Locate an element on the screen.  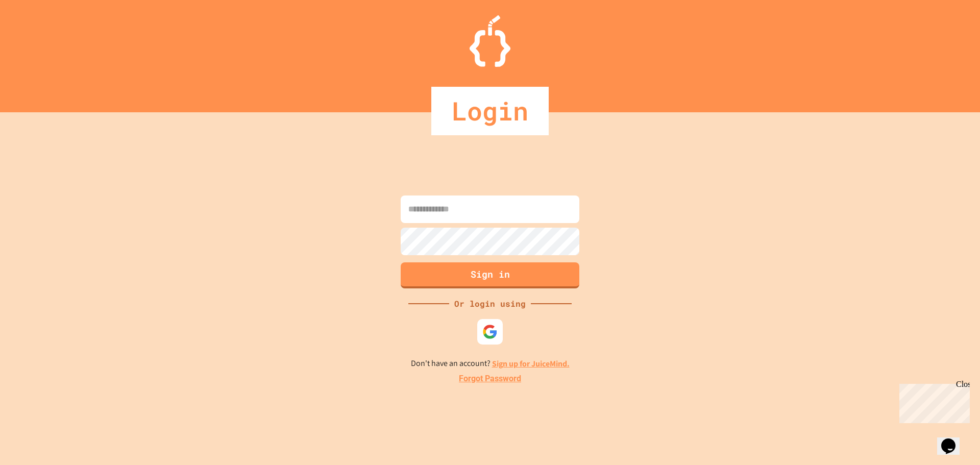
div: Chat with us now!Close is located at coordinates (37, 34).